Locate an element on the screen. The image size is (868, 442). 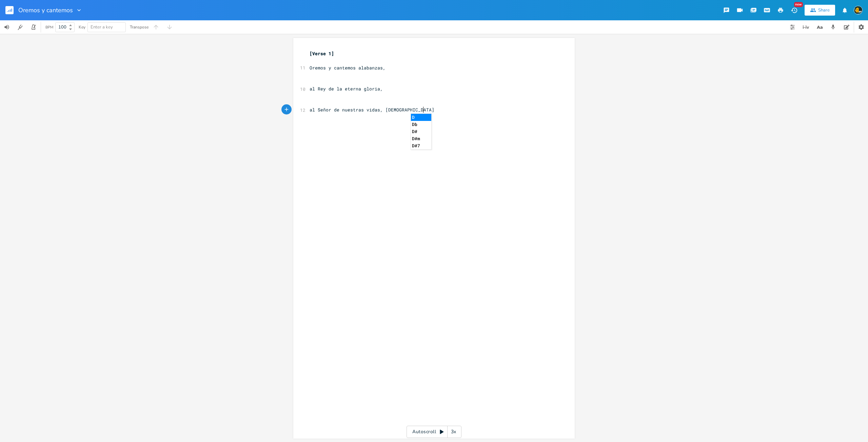
span: Enter a key is located at coordinates (102, 27).